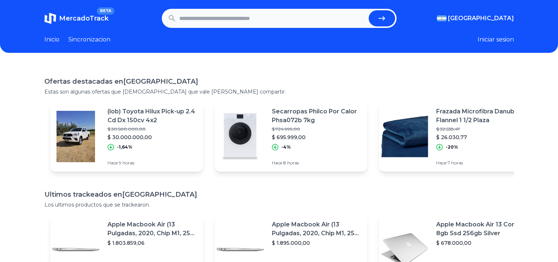 The width and height of the screenshot is (558, 262). What do you see at coordinates (316, 163) in the screenshot?
I see `p: Hace 8 horas` at bounding box center [316, 163].